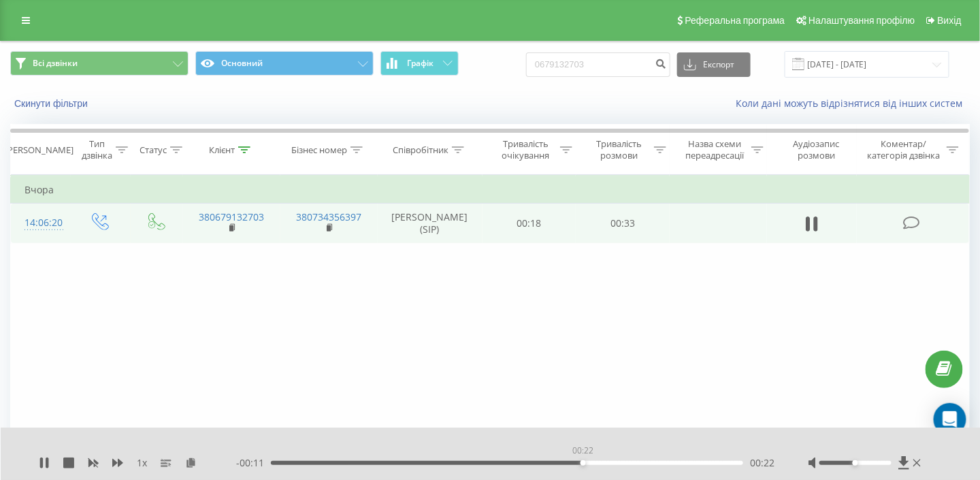  Describe the element at coordinates (153, 149) in the screenshot. I see `div: Статус` at that location.